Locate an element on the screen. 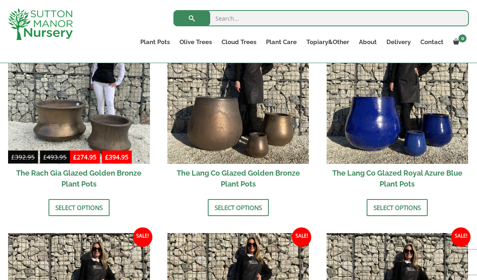  img: The Rach Gia Glazed Golden Bronze Plant Pots is located at coordinates (79, 93).